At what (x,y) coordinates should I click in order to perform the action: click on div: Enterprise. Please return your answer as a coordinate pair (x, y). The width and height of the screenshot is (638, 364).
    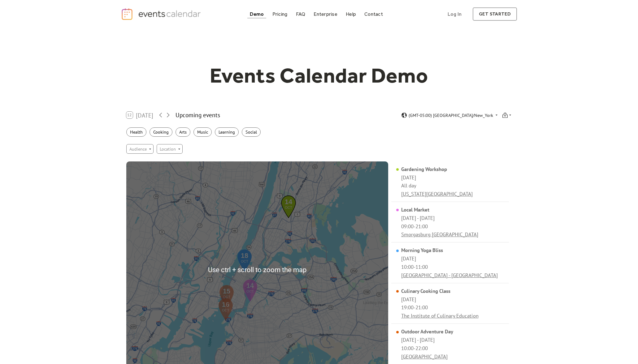
    Looking at the image, I should click on (325, 14).